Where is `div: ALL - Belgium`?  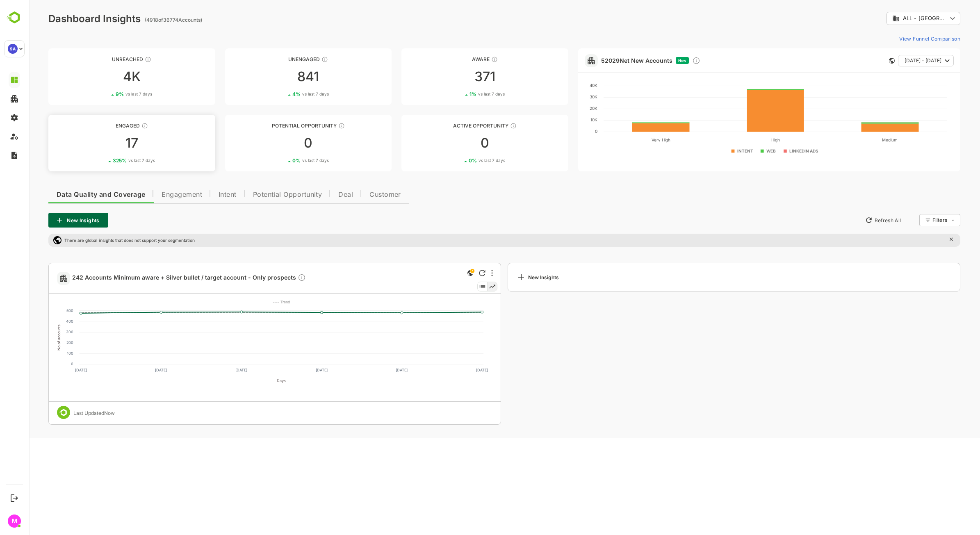 div: ALL - Belgium is located at coordinates (890, 18).